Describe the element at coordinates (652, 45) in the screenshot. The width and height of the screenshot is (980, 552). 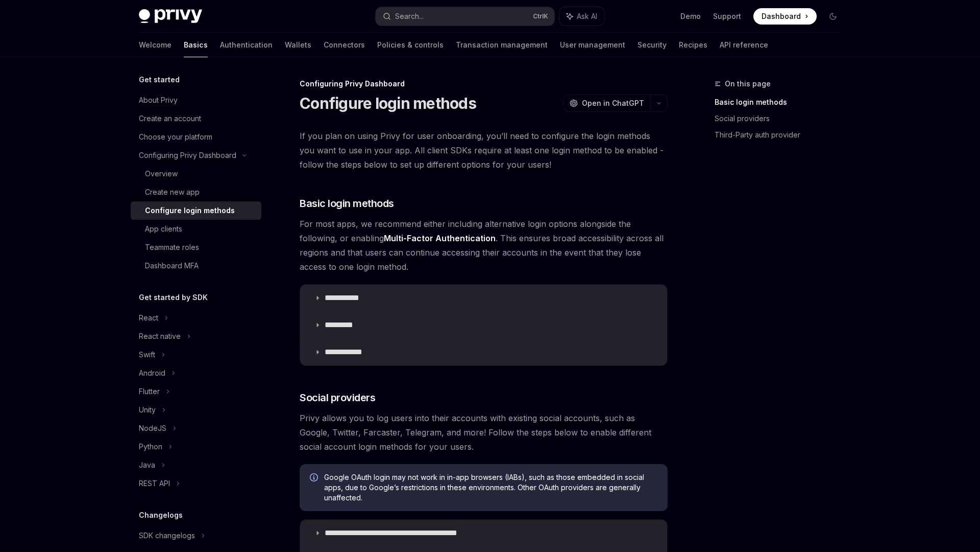
I see `a: Security` at that location.